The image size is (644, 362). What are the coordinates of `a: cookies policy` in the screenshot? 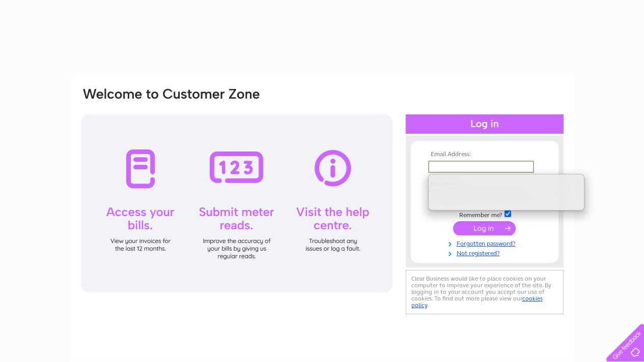 It's located at (477, 301).